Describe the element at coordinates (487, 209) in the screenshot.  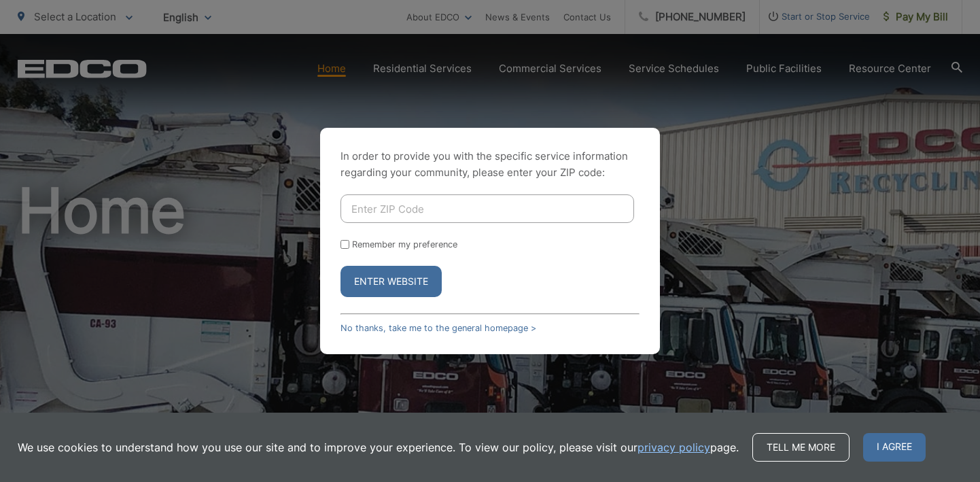
I see `input: Enter ZIP Code` at that location.